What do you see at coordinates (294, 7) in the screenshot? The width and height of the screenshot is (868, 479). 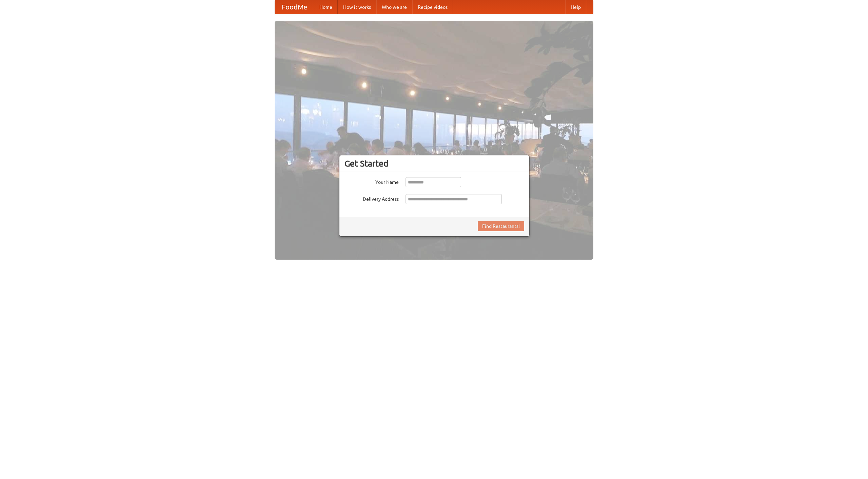 I see `a: FoodMe` at bounding box center [294, 7].